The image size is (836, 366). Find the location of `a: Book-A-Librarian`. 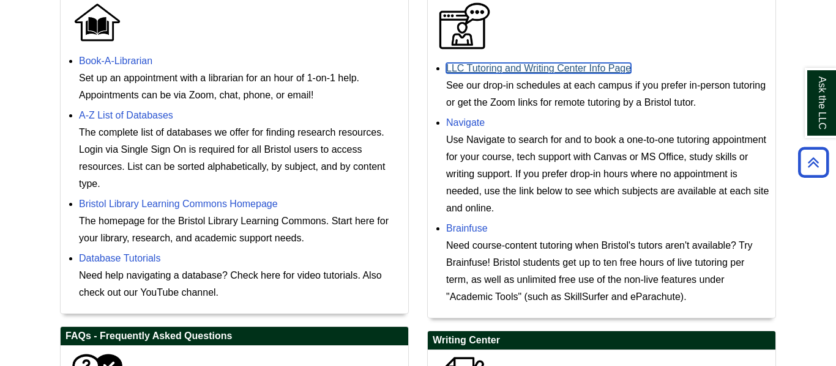

a: Book-A-Librarian is located at coordinates (116, 61).